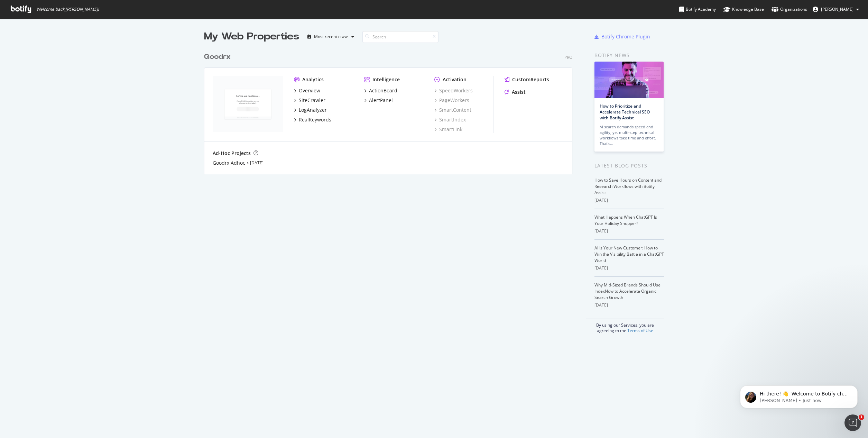 This screenshot has height=438, width=868. What do you see at coordinates (453, 110) in the screenshot?
I see `a: SmartContent` at bounding box center [453, 110].